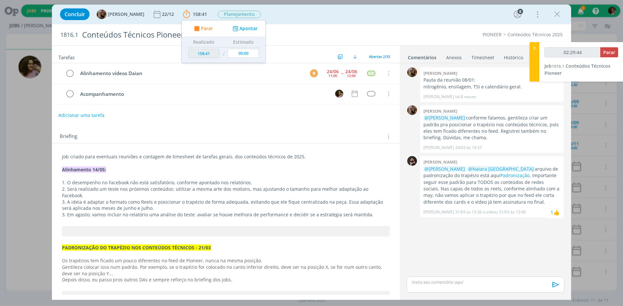 The height and width of the screenshot is (306, 623). I want to click on button: Adicionar uma tarefa, so click(81, 115).